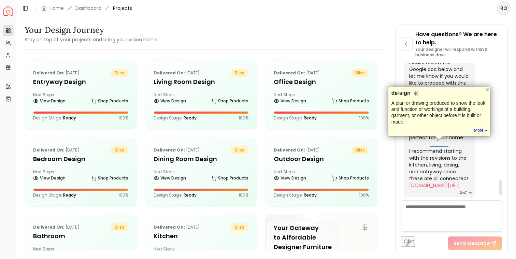 The height and width of the screenshot is (259, 516). I want to click on a: Dashboard, so click(88, 8).